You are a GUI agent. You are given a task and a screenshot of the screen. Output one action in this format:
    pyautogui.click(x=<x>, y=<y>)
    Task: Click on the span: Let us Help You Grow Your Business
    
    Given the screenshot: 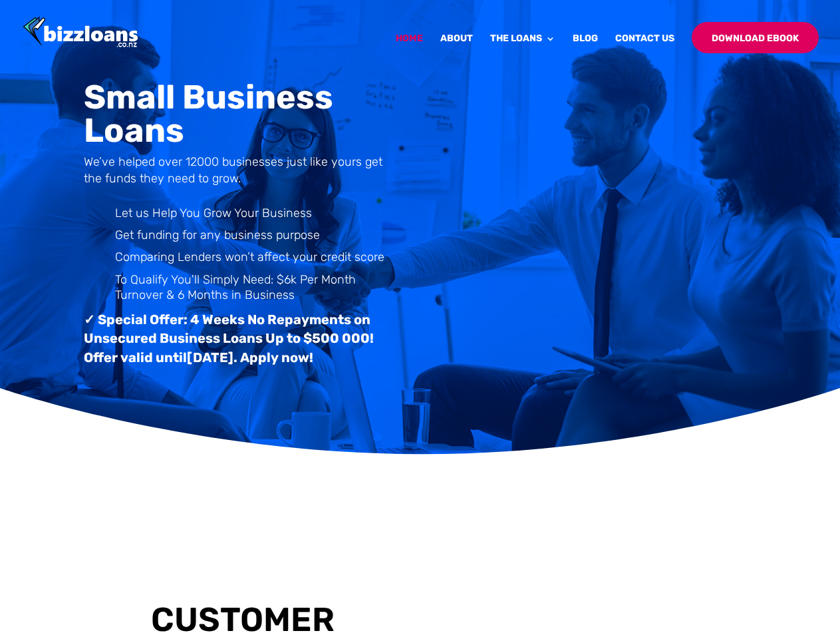 What is the action you would take?
    pyautogui.click(x=213, y=213)
    